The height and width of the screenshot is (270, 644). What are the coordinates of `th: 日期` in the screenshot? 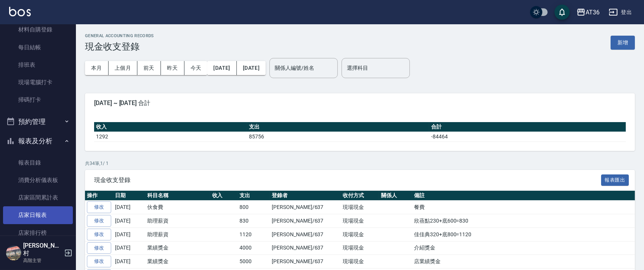 It's located at (129, 196).